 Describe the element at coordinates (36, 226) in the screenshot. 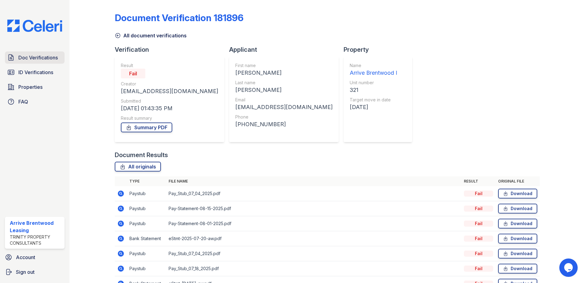

I see `div: Arrive Brentwood Leasing` at that location.